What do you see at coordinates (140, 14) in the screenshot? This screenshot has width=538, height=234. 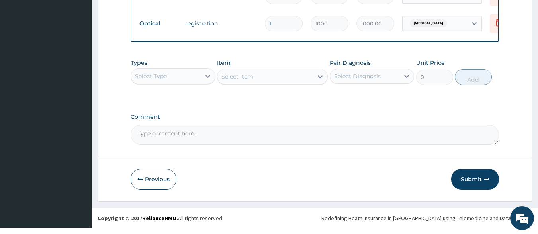 I see `div: Minimize live chat window` at bounding box center [140, 14].